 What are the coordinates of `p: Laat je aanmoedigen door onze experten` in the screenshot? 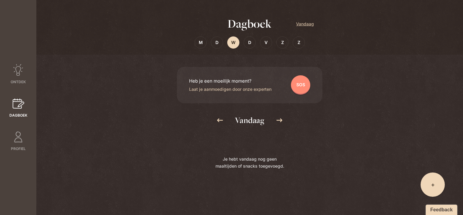 It's located at (231, 89).